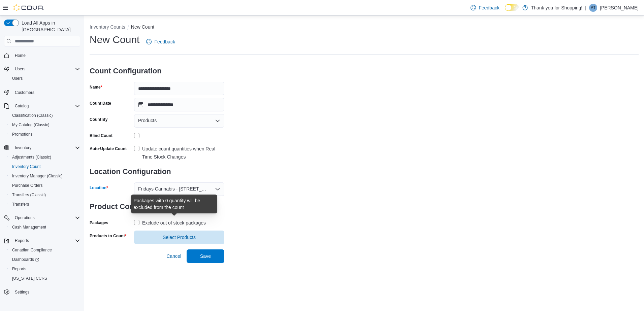 Image resolution: width=644 pixels, height=311 pixels. What do you see at coordinates (98, 119) in the screenshot?
I see `label: Count By` at bounding box center [98, 119].